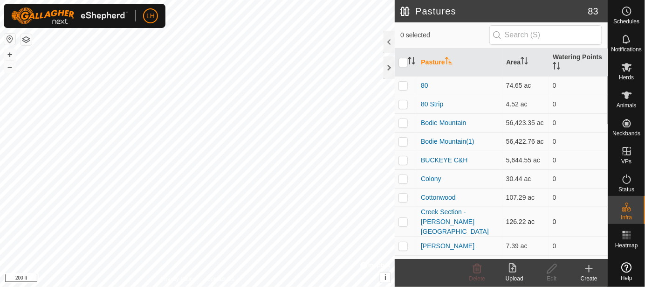  I want to click on th: Pasture, so click(460, 62).